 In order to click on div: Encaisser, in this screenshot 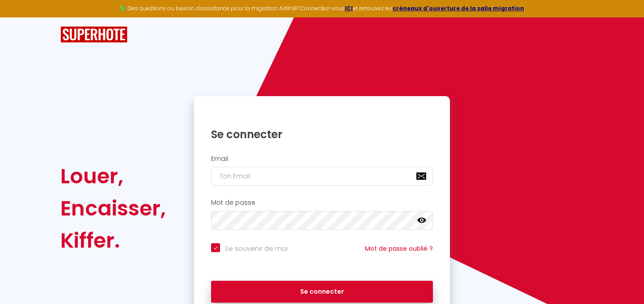, I will do `click(113, 208)`.